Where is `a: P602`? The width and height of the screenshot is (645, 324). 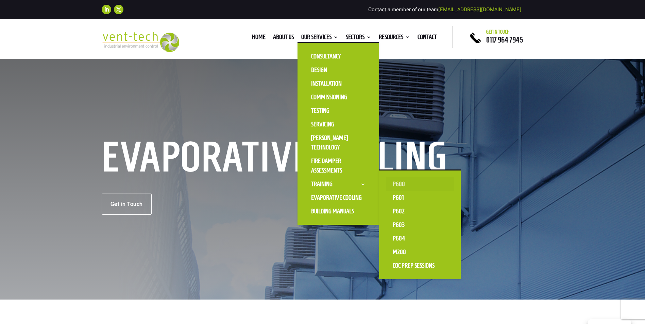
a: P602 is located at coordinates (420, 212).